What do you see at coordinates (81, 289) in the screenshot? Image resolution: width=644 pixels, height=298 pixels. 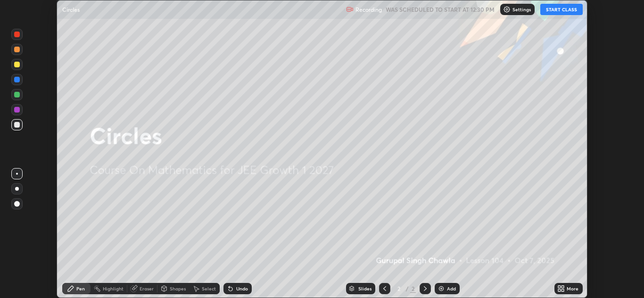 I see `div: Pen` at bounding box center [81, 289].